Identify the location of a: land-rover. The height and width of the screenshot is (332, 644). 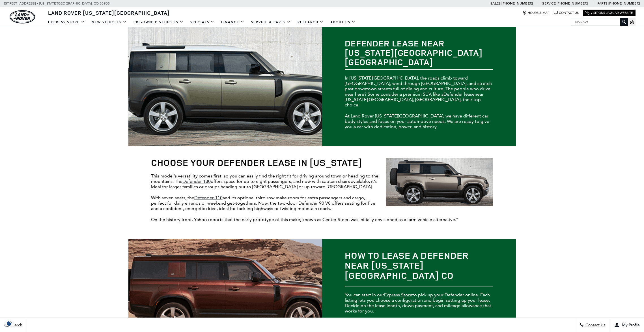
(22, 17).